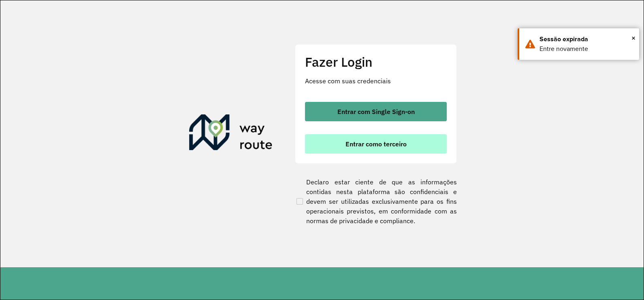 The width and height of the screenshot is (644, 300). I want to click on label: Declaro estar ciente de que as informações contidas nesta plataforma são confidenciais e devem se..., so click(376, 201).